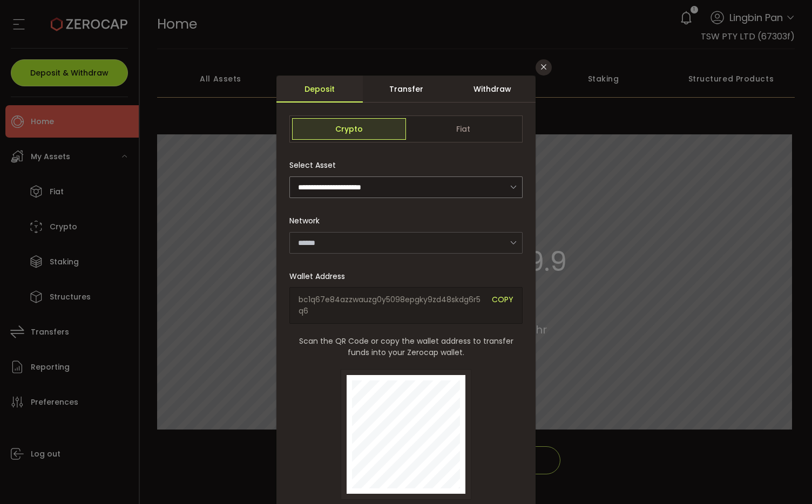 This screenshot has width=812, height=504. What do you see at coordinates (406, 89) in the screenshot?
I see `div: Transfer` at bounding box center [406, 89].